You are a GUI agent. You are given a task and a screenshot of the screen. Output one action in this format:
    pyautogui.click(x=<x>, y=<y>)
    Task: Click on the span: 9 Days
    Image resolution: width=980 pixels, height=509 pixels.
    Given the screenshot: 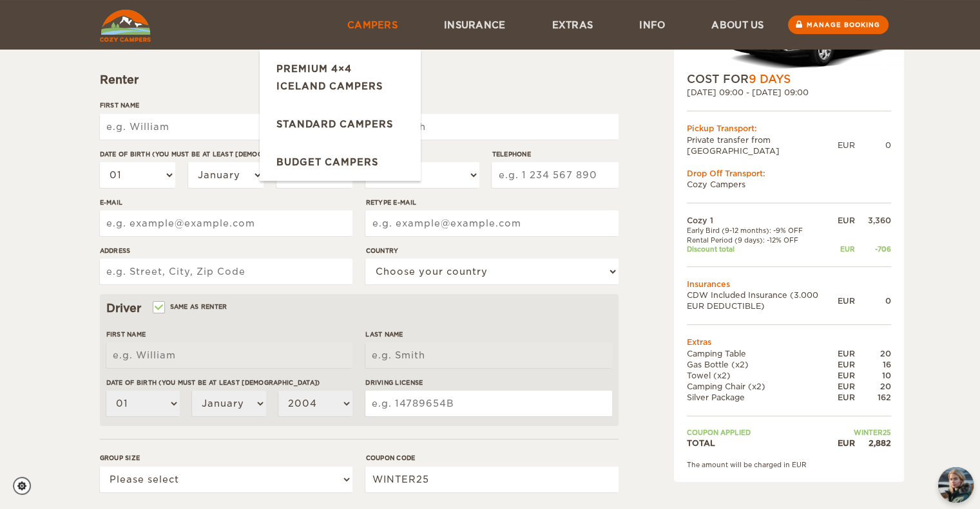 What is the action you would take?
    pyautogui.click(x=769, y=79)
    